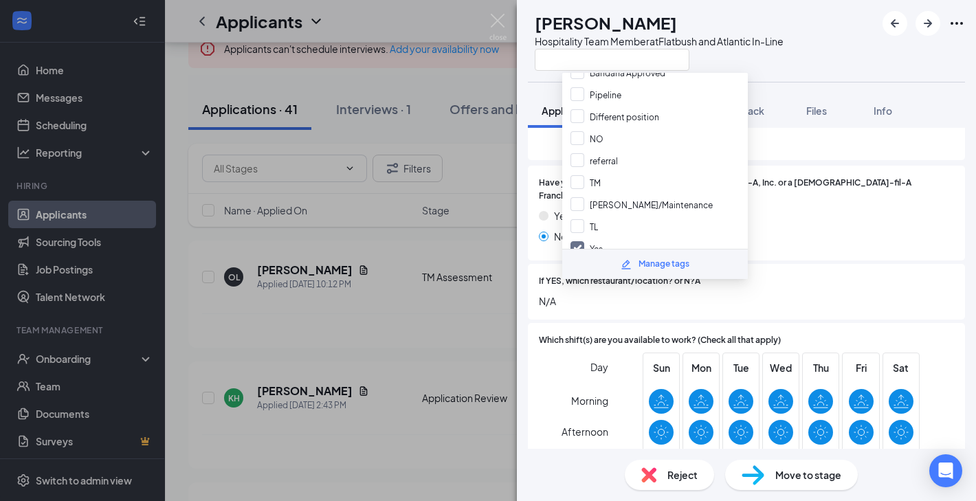 This screenshot has height=501, width=976. I want to click on span: Files, so click(817, 111).